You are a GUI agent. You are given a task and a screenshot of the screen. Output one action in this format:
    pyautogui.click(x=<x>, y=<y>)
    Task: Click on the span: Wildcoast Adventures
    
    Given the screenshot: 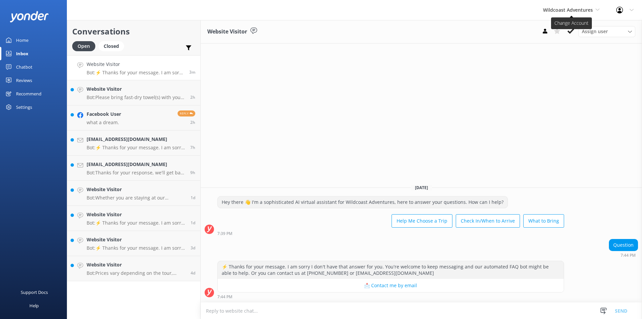 What is the action you would take?
    pyautogui.click(x=568, y=10)
    